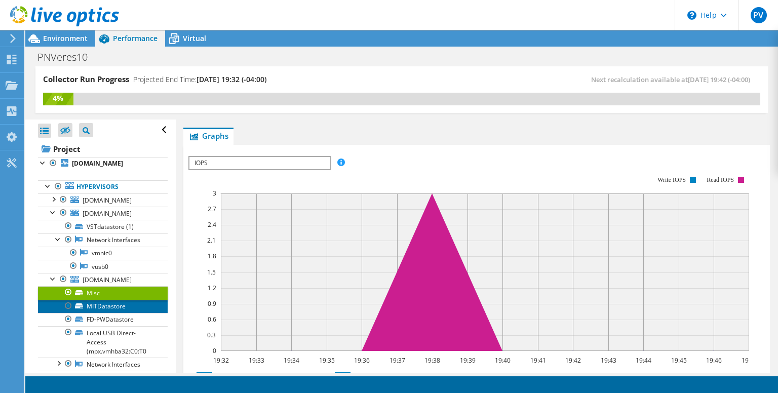 This screenshot has width=778, height=393. Describe the element at coordinates (749, 360) in the screenshot. I see `text: 19:47` at that location.